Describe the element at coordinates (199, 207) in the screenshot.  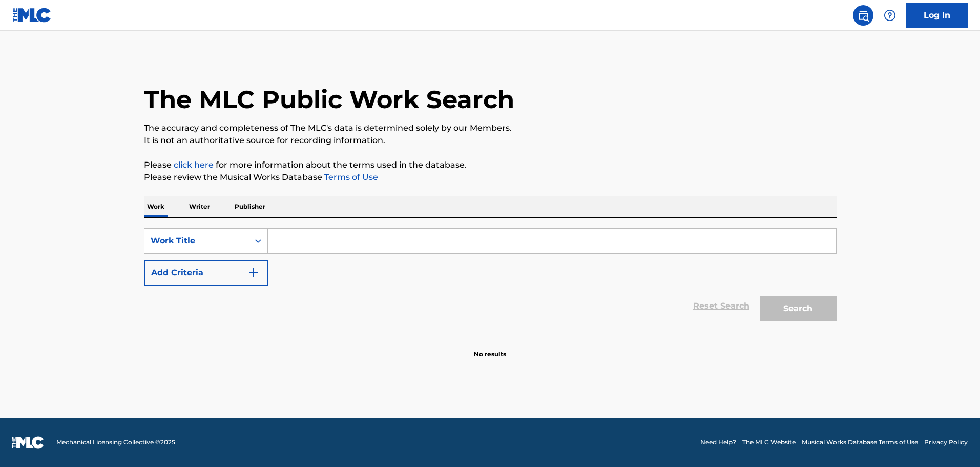
I see `p: Writer` at that location.